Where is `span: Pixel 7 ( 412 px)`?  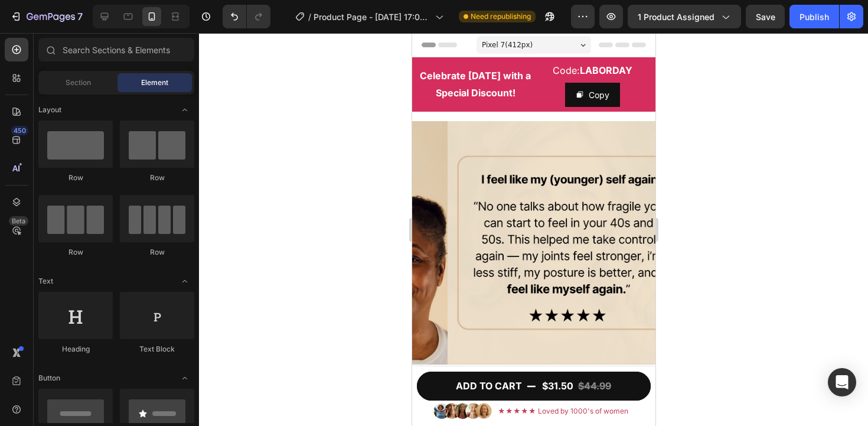 span: Pixel 7 ( 412 px) is located at coordinates (95, 12).